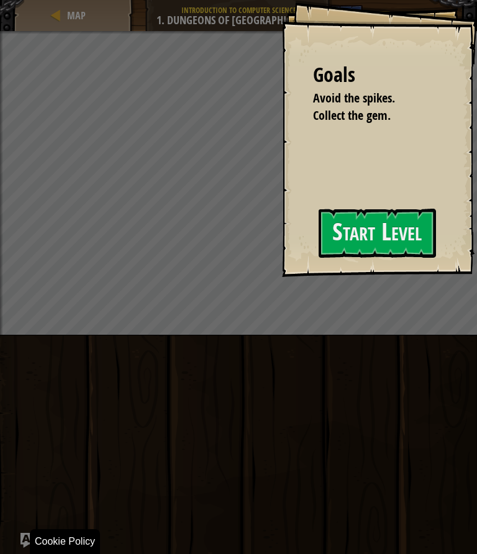 The height and width of the screenshot is (554, 477). I want to click on li: Avoid the spikes., so click(364, 98).